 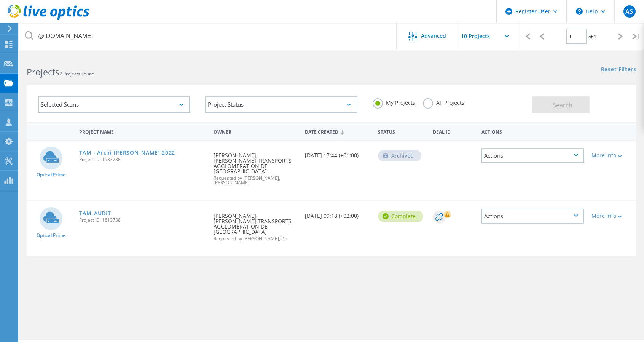 I want to click on label: All Projects, so click(x=443, y=101).